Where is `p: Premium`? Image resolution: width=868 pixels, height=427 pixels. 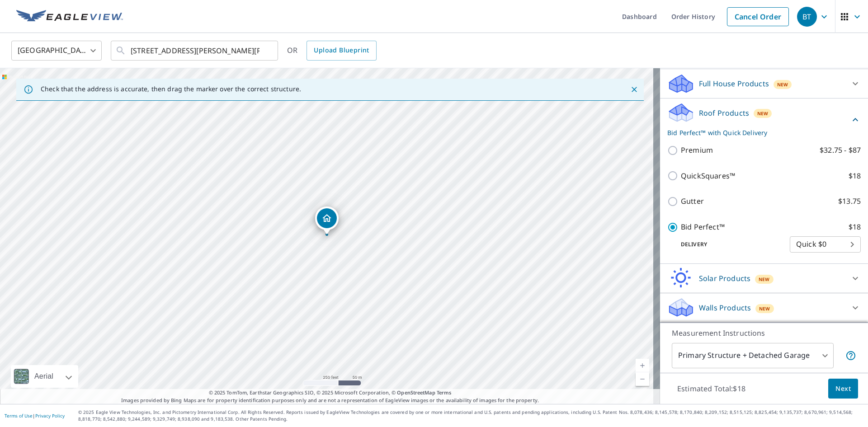
p: Premium is located at coordinates (697, 150).